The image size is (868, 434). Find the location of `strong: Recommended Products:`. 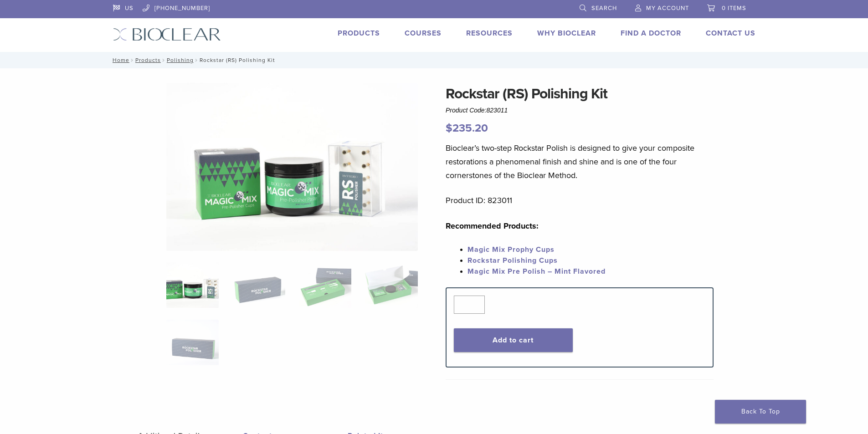

strong: Recommended Products: is located at coordinates (492, 226).